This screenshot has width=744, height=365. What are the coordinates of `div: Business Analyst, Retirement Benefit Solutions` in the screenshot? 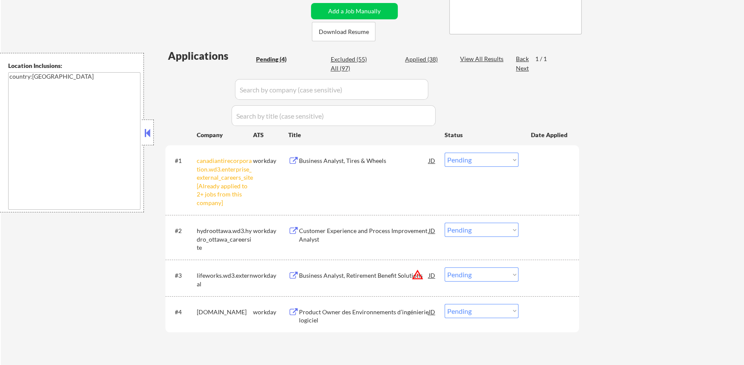 It's located at (364, 276).